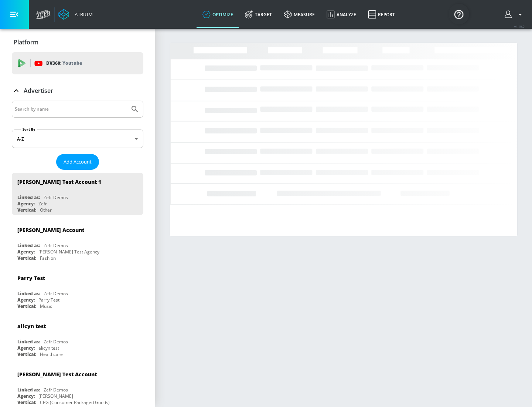 This screenshot has height=407, width=532. I want to click on div: Healthcare, so click(51, 354).